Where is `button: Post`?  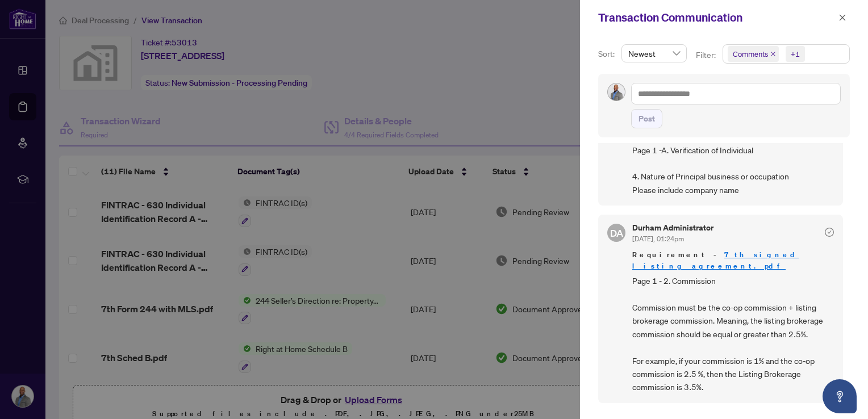
button: Post is located at coordinates (646, 119).